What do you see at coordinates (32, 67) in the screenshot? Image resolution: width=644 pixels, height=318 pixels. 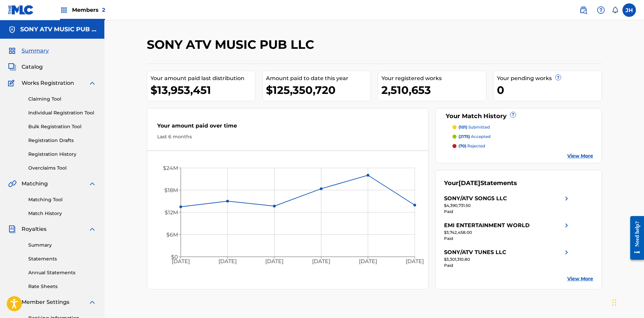 I see `span: Catalog` at bounding box center [32, 67].